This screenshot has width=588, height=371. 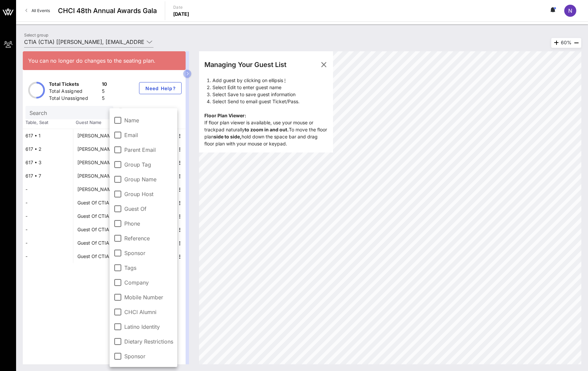 What do you see at coordinates (41, 11) in the screenshot?
I see `span: All Events` at bounding box center [41, 11].